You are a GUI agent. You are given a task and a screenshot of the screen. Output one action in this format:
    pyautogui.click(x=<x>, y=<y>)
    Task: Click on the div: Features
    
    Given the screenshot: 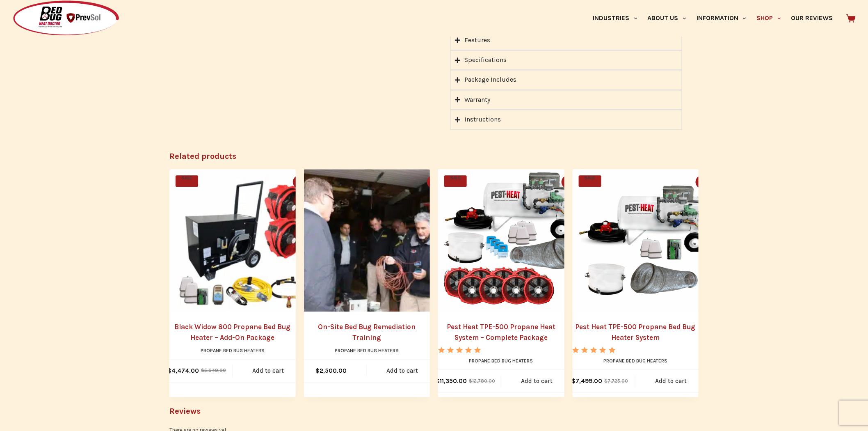 What is the action you would take?
    pyautogui.click(x=477, y=40)
    